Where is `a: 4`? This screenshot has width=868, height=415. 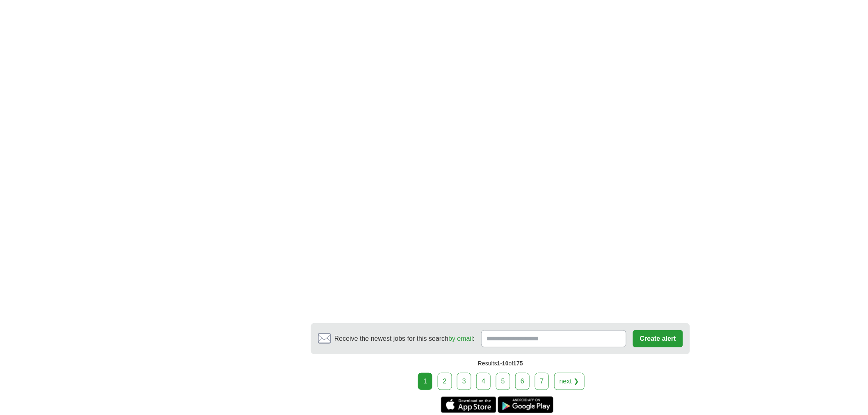 a: 4 is located at coordinates (483, 381).